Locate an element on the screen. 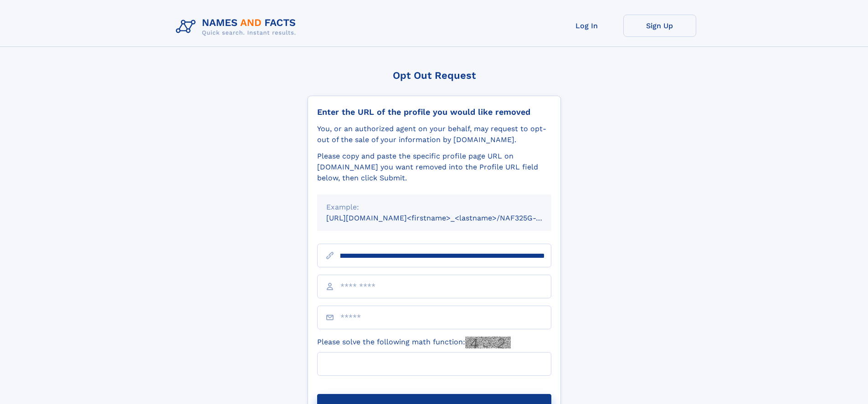  img: Logo Names and Facts is located at coordinates (238, 27).